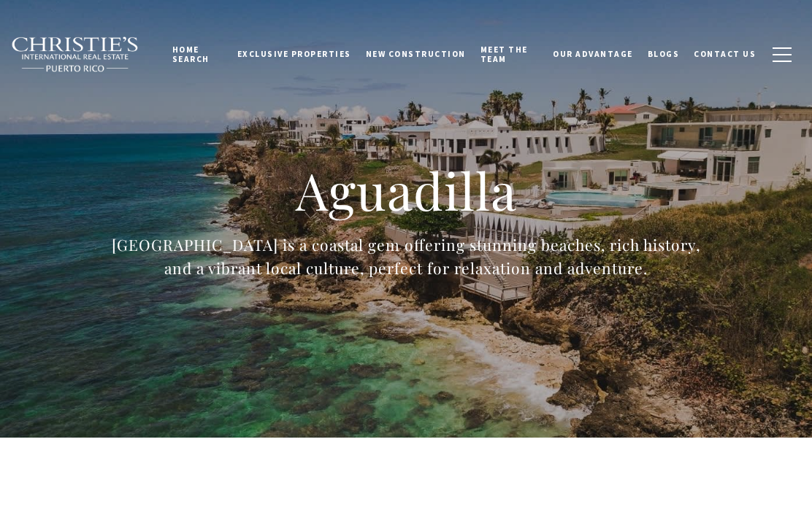 Image resolution: width=812 pixels, height=512 pixels. What do you see at coordinates (725, 54) in the screenshot?
I see `span: Contact Us` at bounding box center [725, 54].